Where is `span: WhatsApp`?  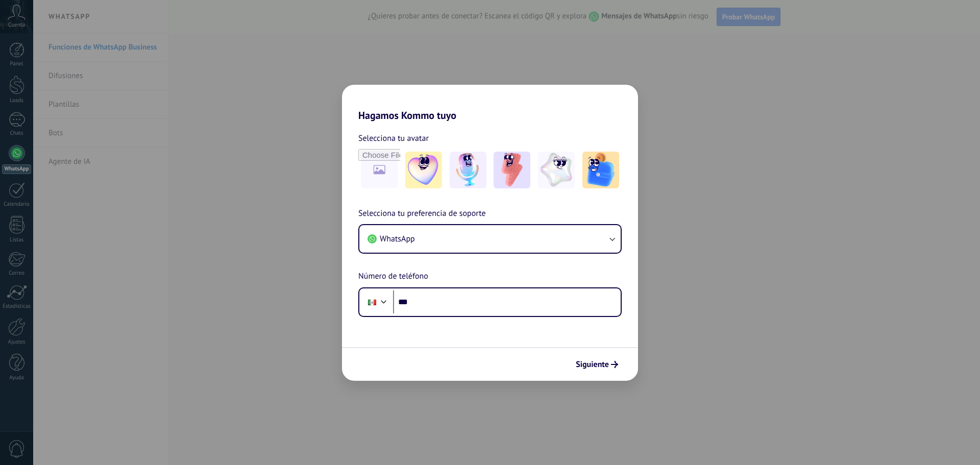
span: WhatsApp is located at coordinates (397, 239).